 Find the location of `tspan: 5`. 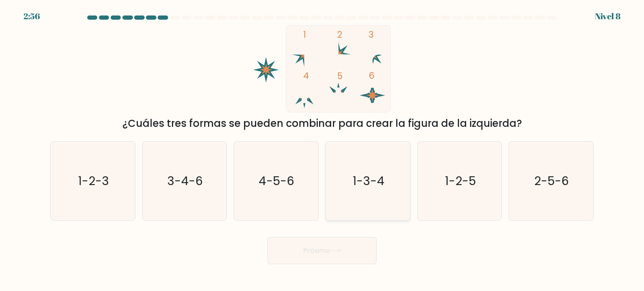

tspan: 5 is located at coordinates (339, 76).